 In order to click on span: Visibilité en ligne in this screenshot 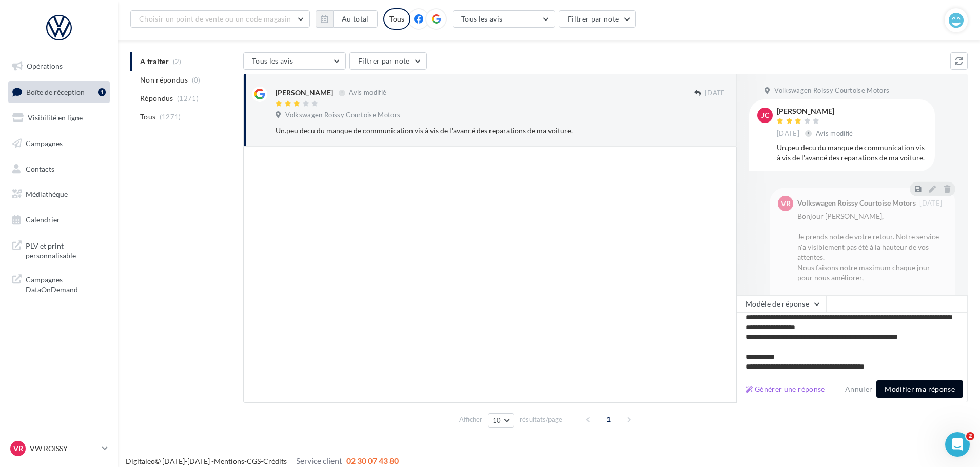, I will do `click(55, 117)`.